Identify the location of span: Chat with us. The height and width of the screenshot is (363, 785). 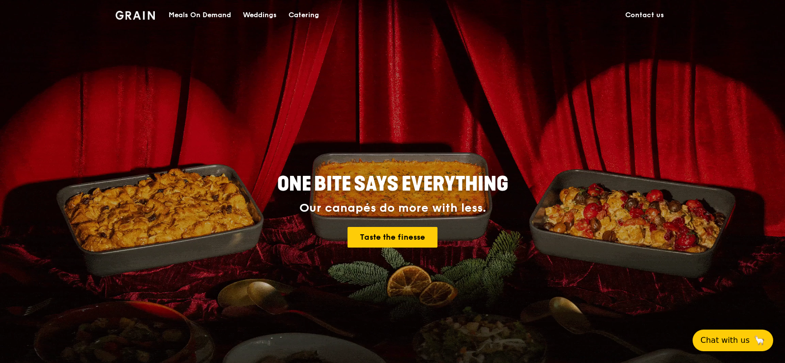
(725, 341).